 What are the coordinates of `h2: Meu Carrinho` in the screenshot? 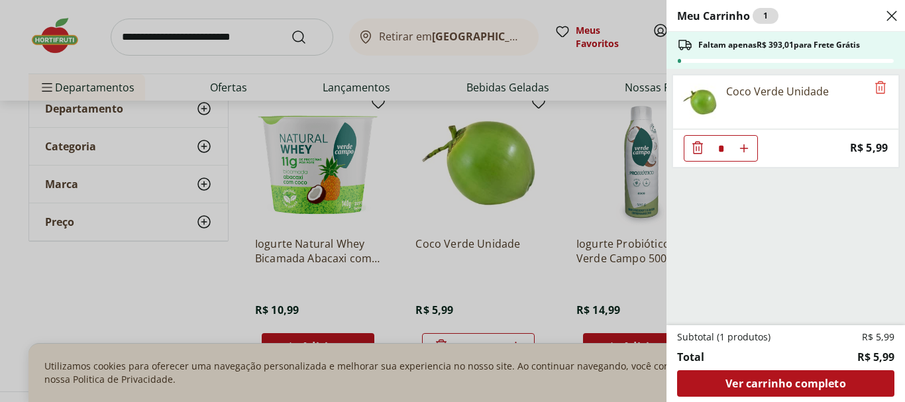 It's located at (727, 16).